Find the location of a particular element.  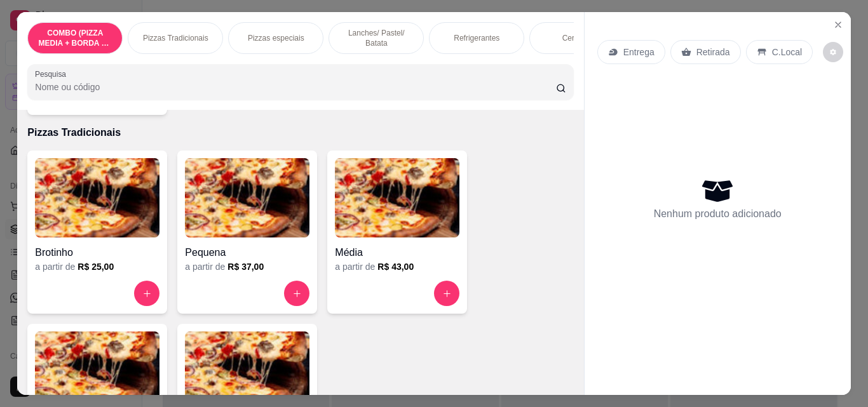

p: Nenhum produto adicionado is located at coordinates (717, 214).